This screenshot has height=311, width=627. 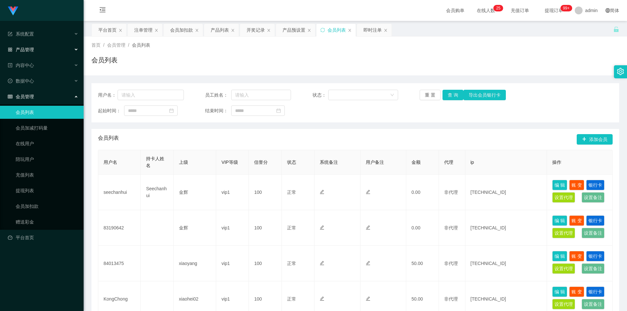 What do you see at coordinates (620, 71) in the screenshot?
I see `i: 图标: setting` at bounding box center [620, 71].